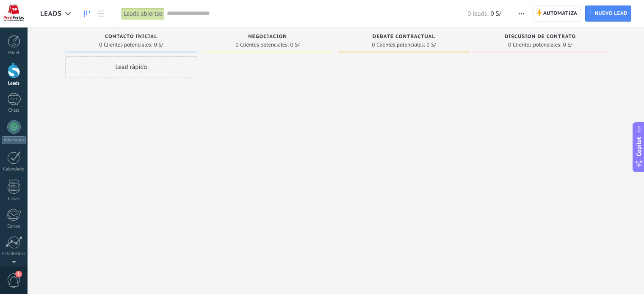  I want to click on a: Automatiza, so click(557, 14).